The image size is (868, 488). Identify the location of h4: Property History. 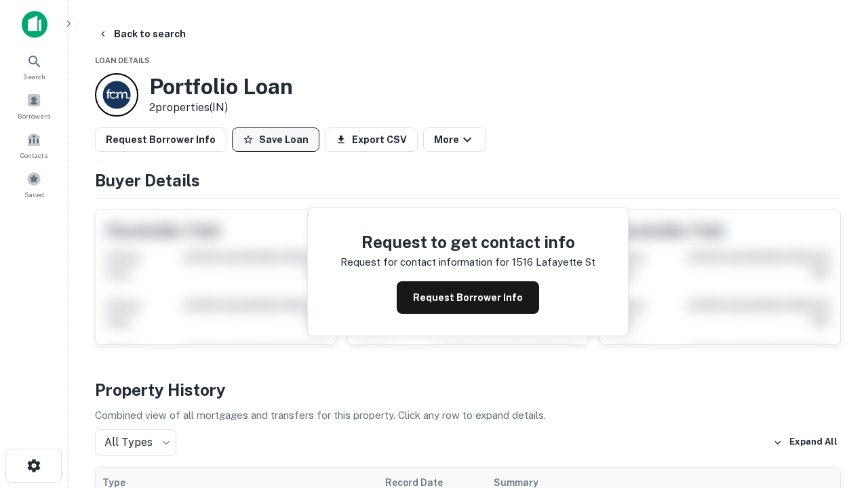
(468, 390).